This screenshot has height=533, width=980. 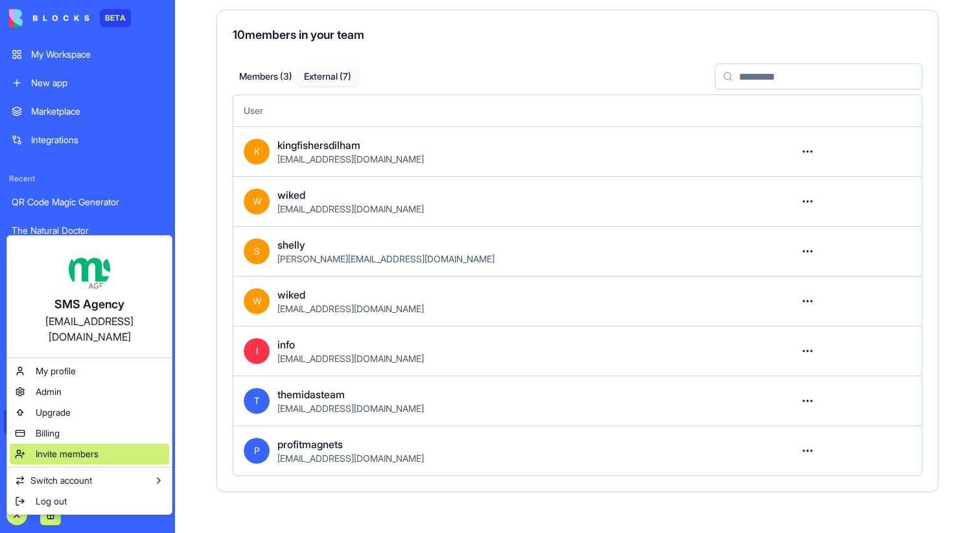 What do you see at coordinates (61, 480) in the screenshot?
I see `span: Switch account` at bounding box center [61, 480].